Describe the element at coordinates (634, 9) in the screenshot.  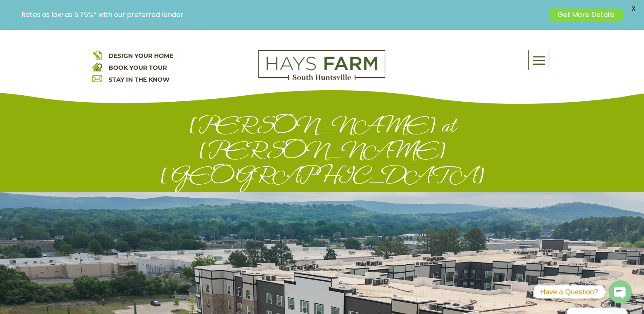
I see `span: X` at that location.